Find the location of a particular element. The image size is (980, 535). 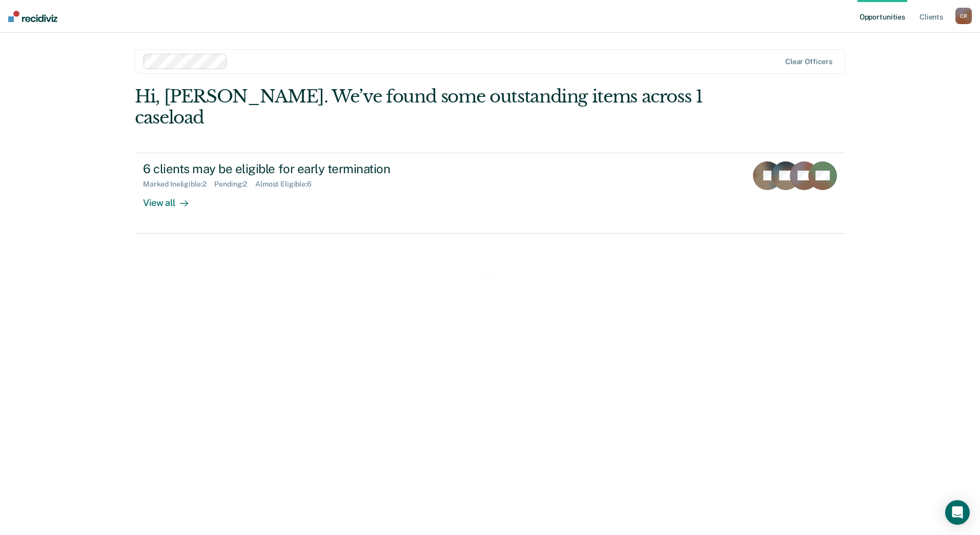

img: Recidiviz is located at coordinates (33, 16).